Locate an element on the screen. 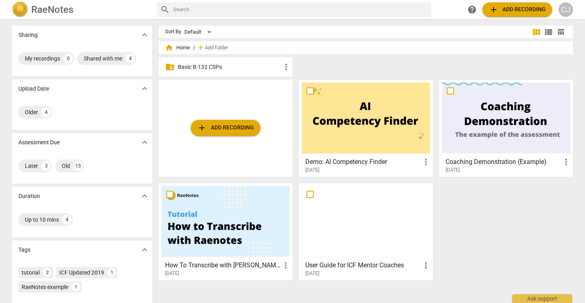 This screenshot has width=585, height=303. div: Ask support is located at coordinates (542, 299).